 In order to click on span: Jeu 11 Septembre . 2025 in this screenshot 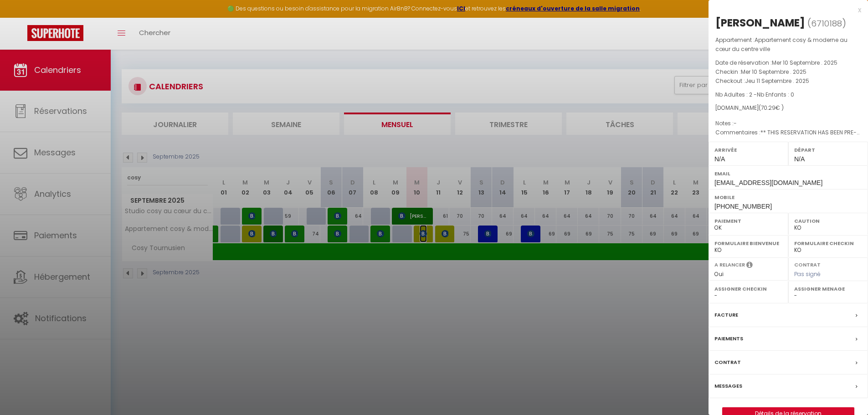, I will do `click(777, 81)`.